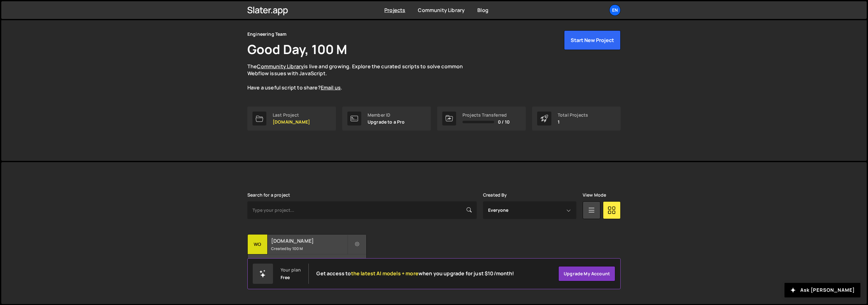  Describe the element at coordinates (573, 122) in the screenshot. I see `p: 1` at that location.